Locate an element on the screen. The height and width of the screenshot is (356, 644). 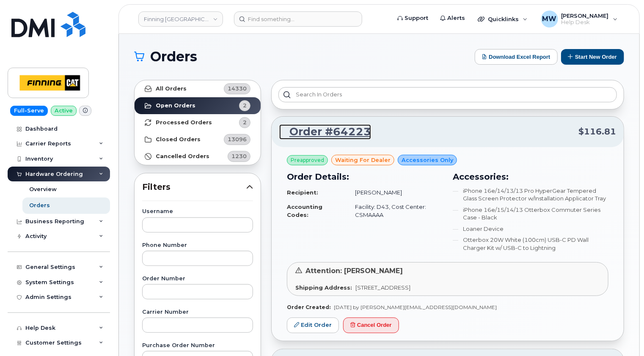
a: Processed Orders2 is located at coordinates (197, 123).